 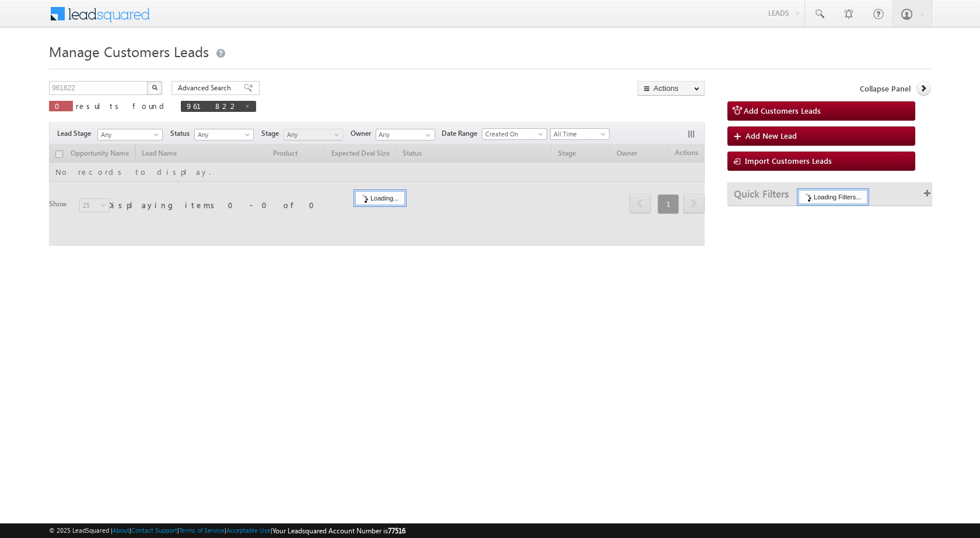 I want to click on span: Add New Lead, so click(x=771, y=135).